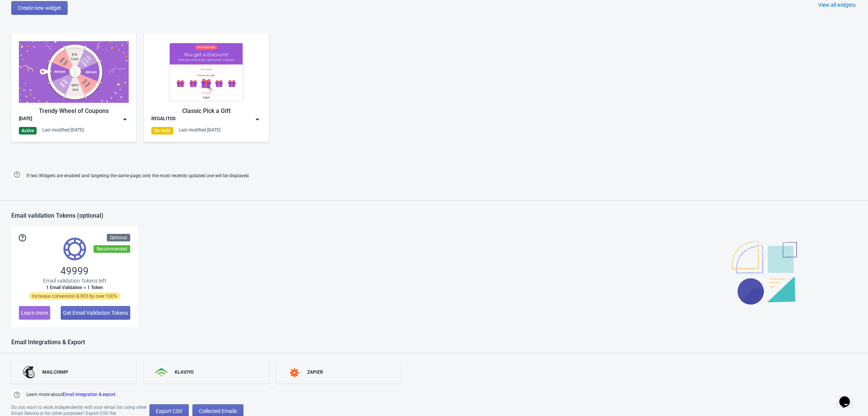 Image resolution: width=868 pixels, height=416 pixels. Describe the element at coordinates (764, 273) in the screenshot. I see `img: illustration.svg` at that location.